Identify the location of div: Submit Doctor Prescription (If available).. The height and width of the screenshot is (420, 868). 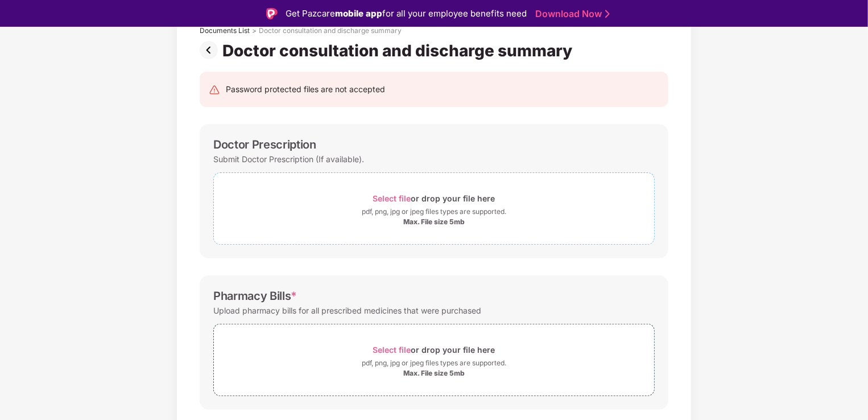
(288, 159).